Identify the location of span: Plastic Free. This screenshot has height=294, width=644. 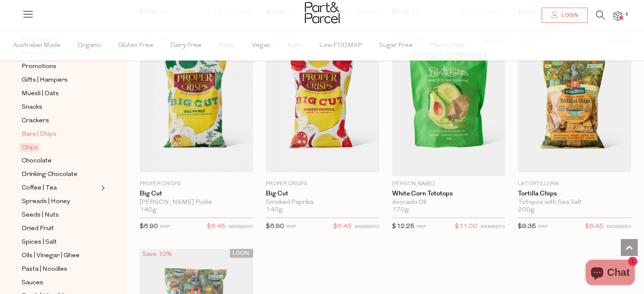
(447, 46).